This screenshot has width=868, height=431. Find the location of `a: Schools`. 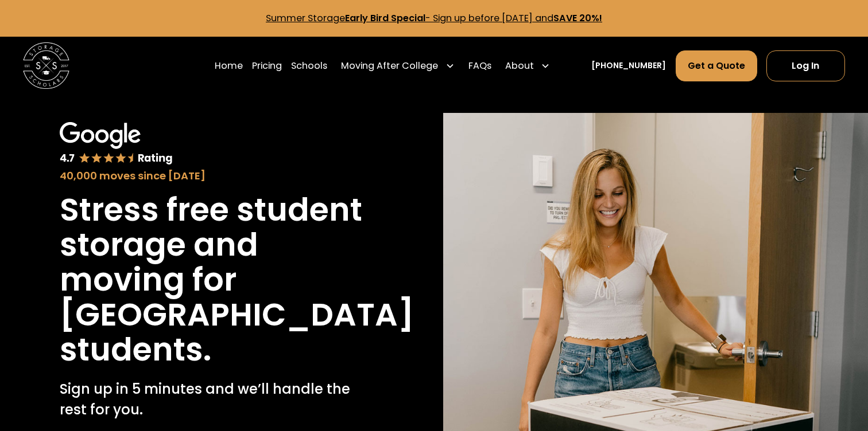

a: Schools is located at coordinates (309, 66).